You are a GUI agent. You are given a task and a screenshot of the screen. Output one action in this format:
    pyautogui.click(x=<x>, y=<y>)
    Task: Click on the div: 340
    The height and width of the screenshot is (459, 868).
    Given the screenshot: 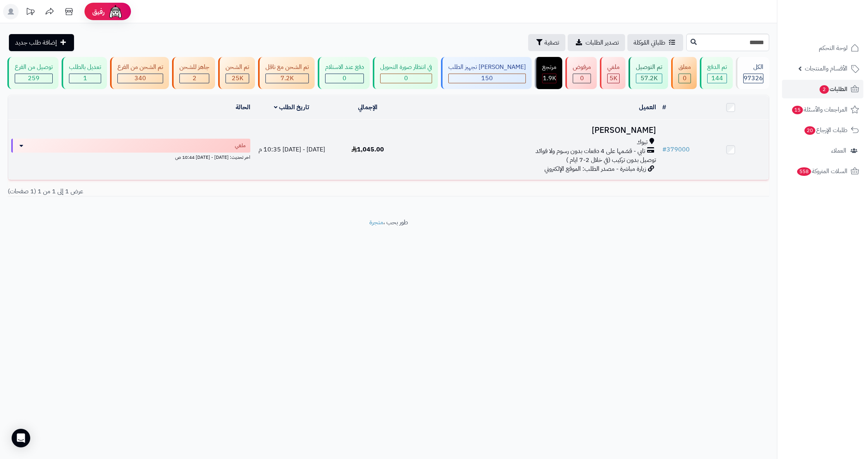 What is the action you would take?
    pyautogui.click(x=141, y=78)
    